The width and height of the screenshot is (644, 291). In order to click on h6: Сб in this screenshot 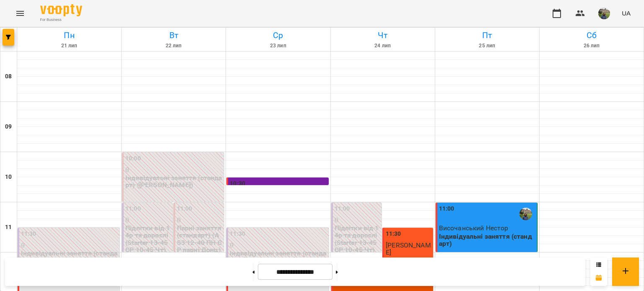, I will do `click(591, 35)`.